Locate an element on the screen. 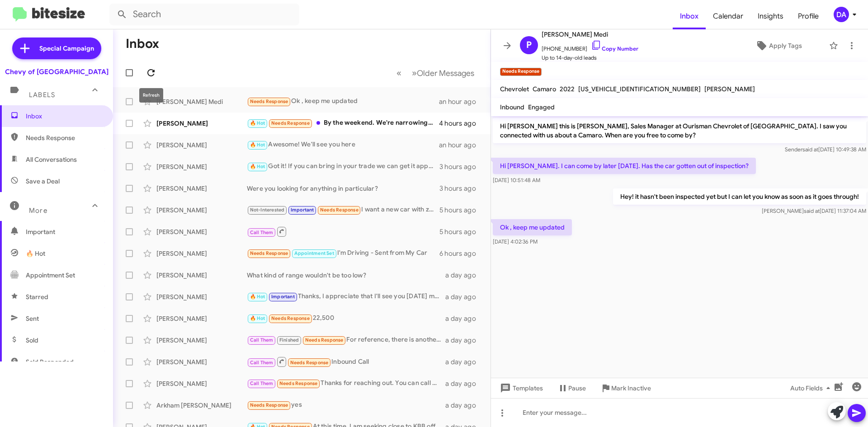 The height and width of the screenshot is (427, 868). div: 4 hours ago is located at coordinates (461, 123).